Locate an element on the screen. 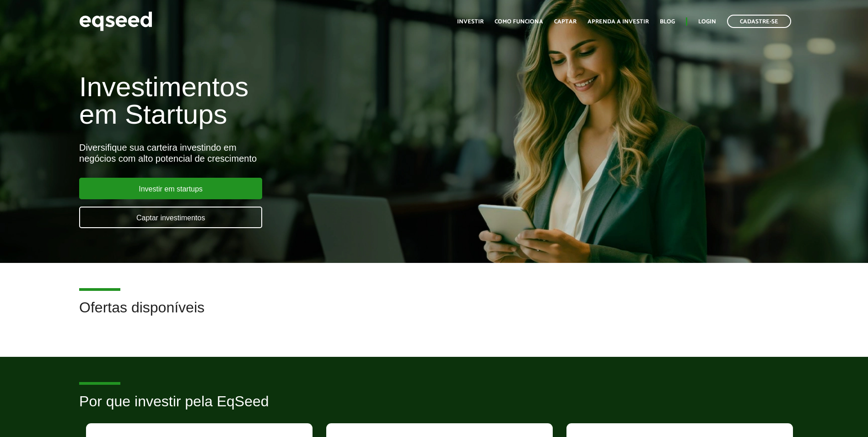 Image resolution: width=868 pixels, height=437 pixels. a: Aprenda a investir is located at coordinates (619, 22).